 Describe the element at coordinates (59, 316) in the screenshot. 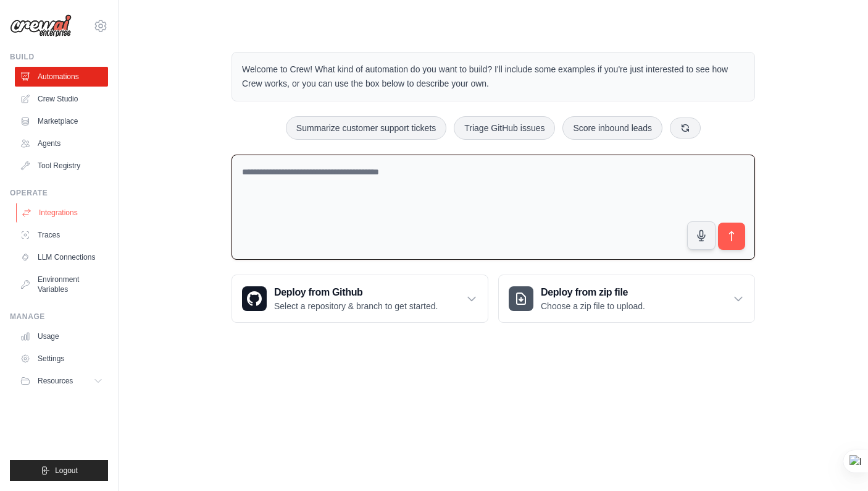

I see `div: Manage` at that location.